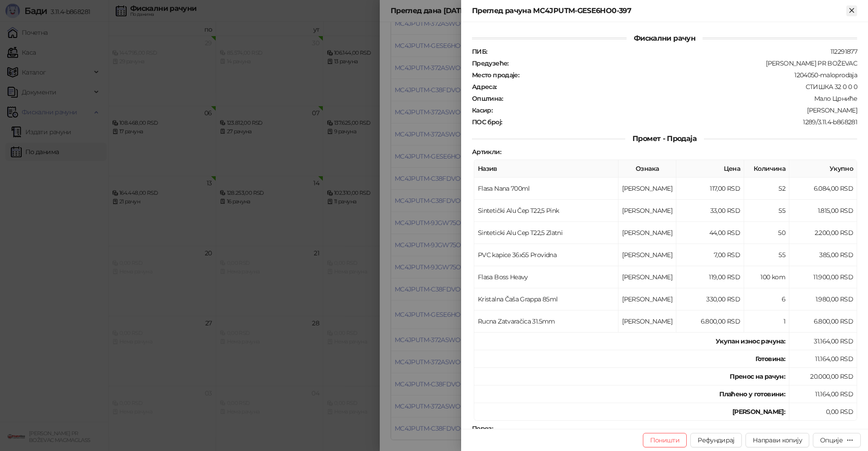  Describe the element at coordinates (823, 377) in the screenshot. I see `td: 20.000,00 RSD` at that location.